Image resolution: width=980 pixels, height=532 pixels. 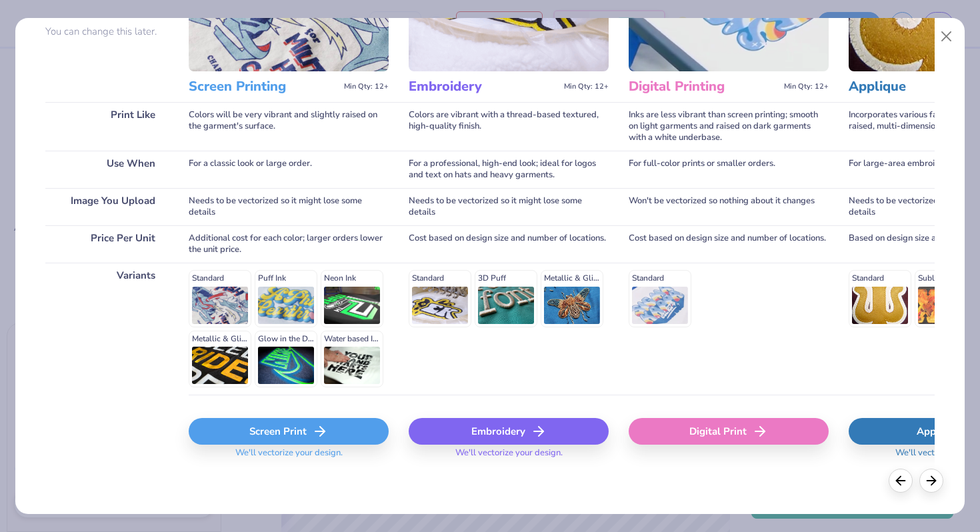 I want to click on div: Print Like, so click(x=107, y=126).